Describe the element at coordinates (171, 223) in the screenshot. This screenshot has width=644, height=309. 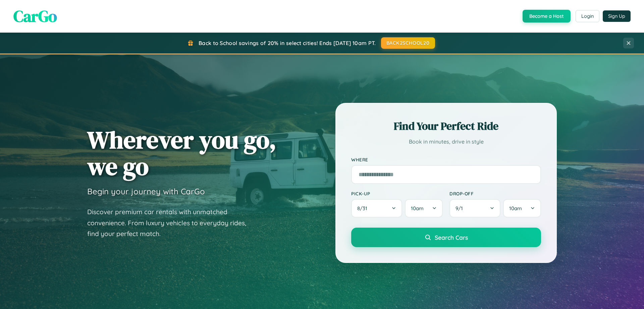
I see `p: Discover premium car rentals with unmatched convenience. From luxury vehicles to everyday rides, ...` at that location.